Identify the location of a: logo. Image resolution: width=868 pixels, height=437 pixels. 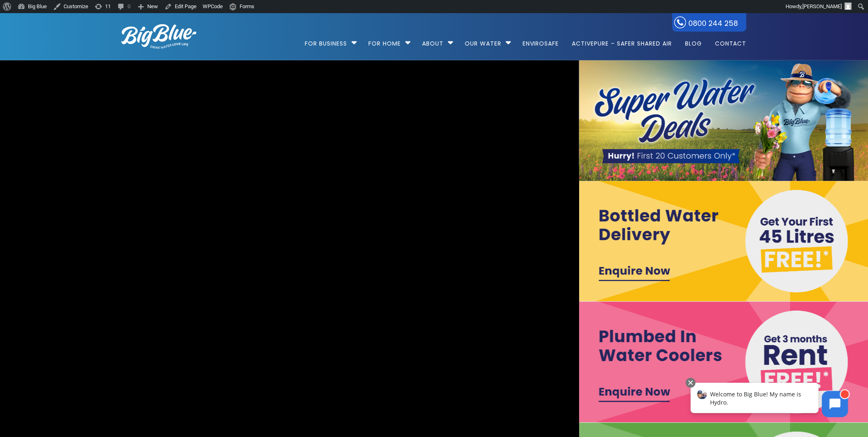
(159, 36).